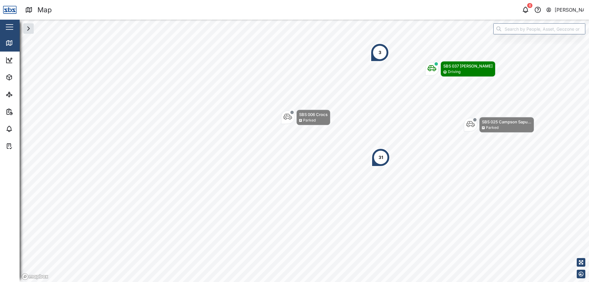 This screenshot has height=282, width=589. What do you see at coordinates (539, 29) in the screenshot?
I see `input: Search by People, Asset, Geozone or Place` at bounding box center [539, 29].